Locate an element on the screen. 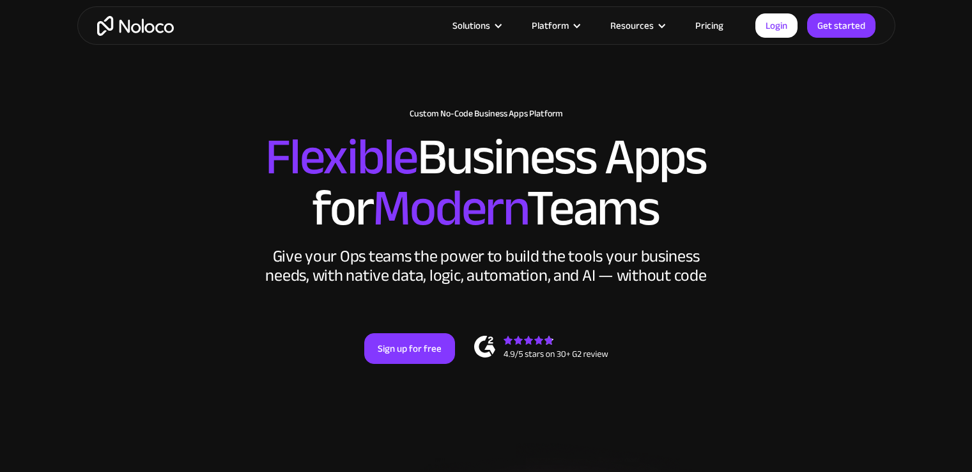 This screenshot has width=972, height=472. a: Login is located at coordinates (776, 26).